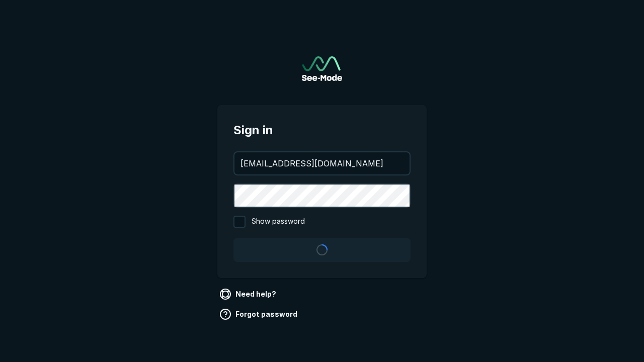 The width and height of the screenshot is (644, 362). I want to click on a: Need help?, so click(249, 294).